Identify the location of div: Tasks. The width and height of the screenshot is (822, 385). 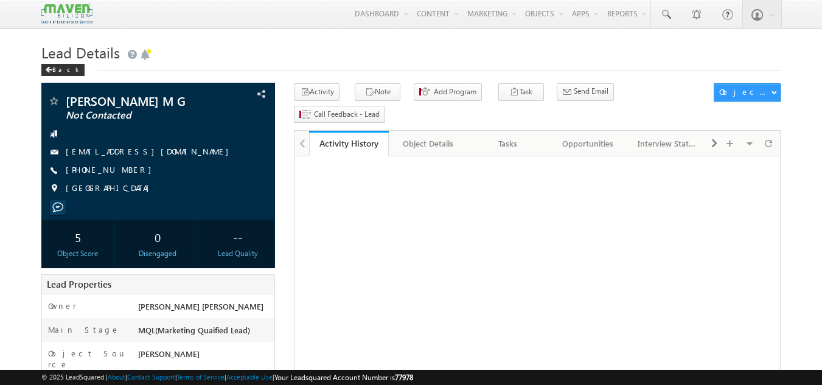
(507, 144).